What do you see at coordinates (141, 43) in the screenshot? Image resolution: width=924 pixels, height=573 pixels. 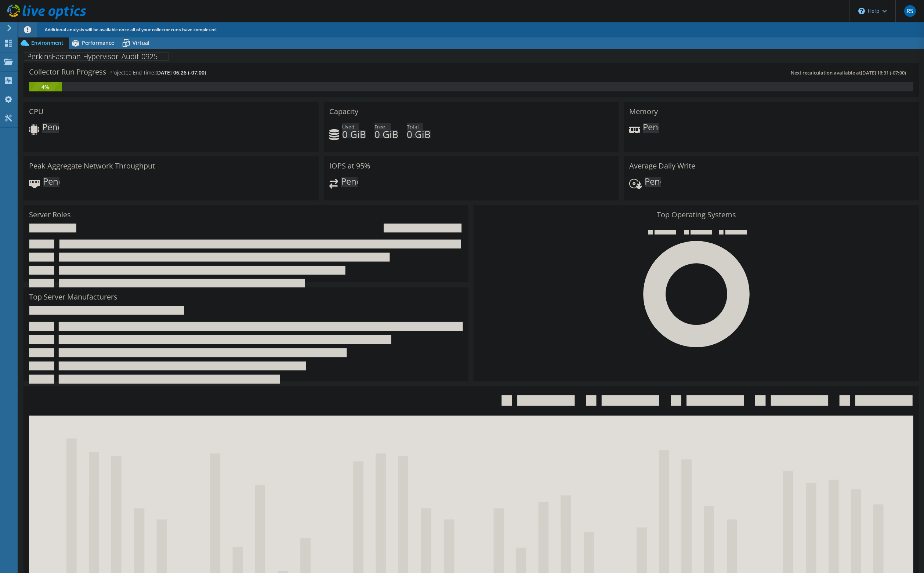 I see `span: Virtual` at bounding box center [141, 43].